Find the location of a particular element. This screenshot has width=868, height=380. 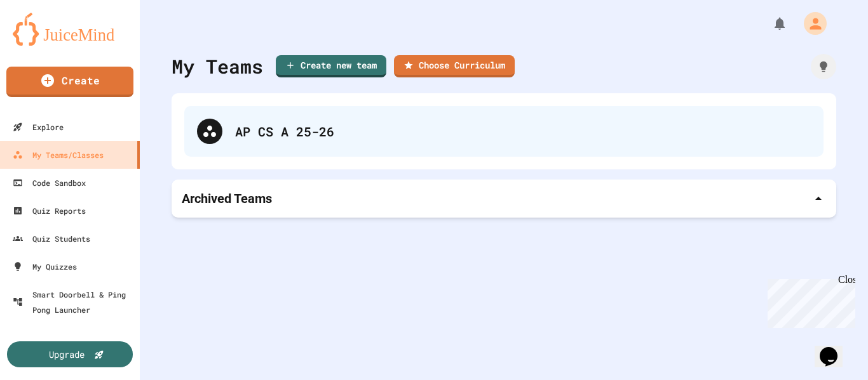

div: Quiz Students is located at coordinates (51, 239).